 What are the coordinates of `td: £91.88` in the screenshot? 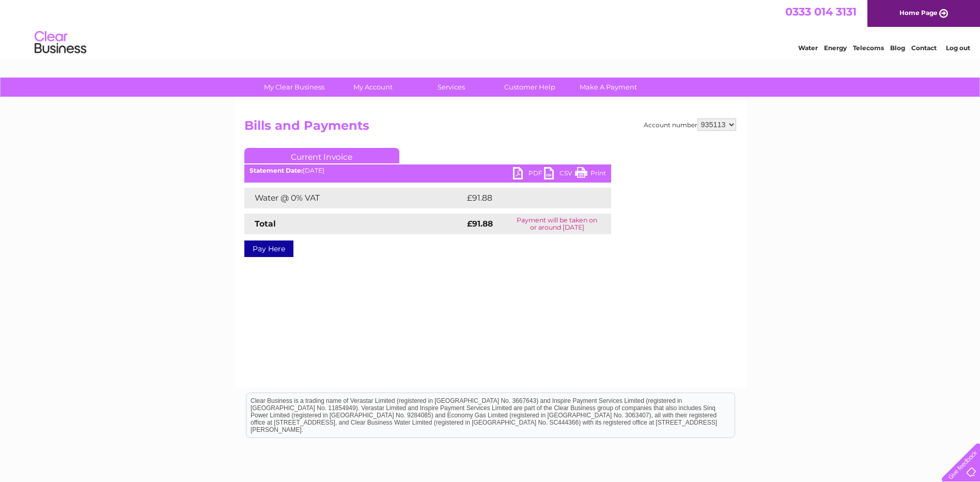 It's located at (527, 198).